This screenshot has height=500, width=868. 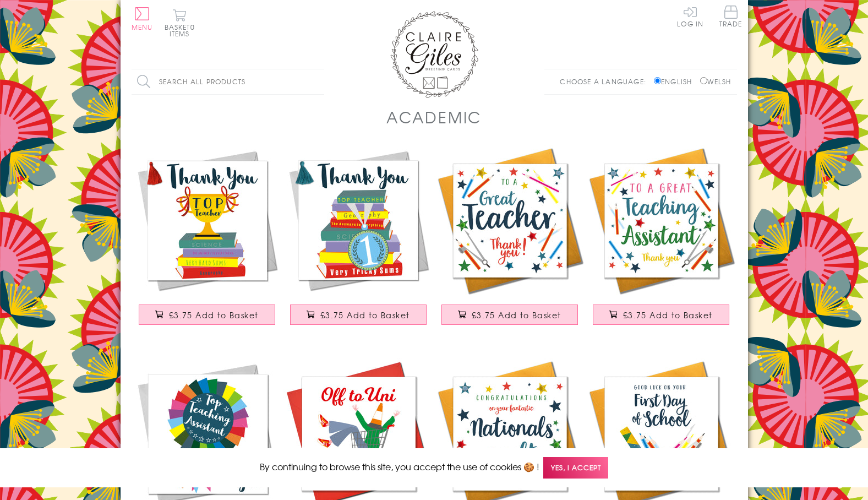 I want to click on input: English, so click(x=657, y=80).